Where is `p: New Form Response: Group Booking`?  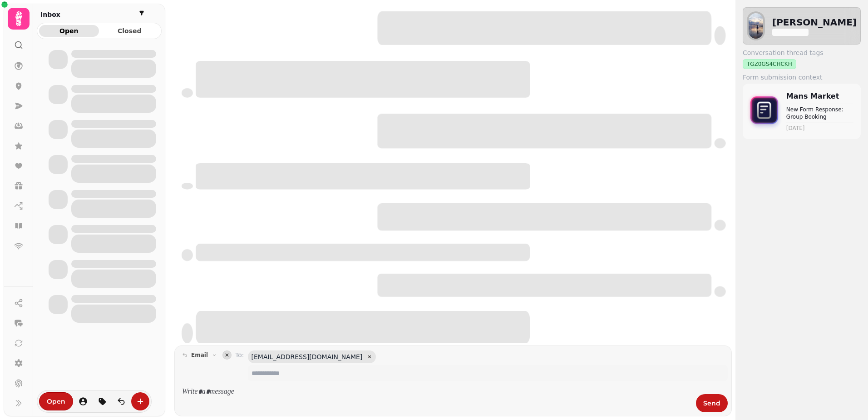
p: New Form Response: Group Booking is located at coordinates (820, 113).